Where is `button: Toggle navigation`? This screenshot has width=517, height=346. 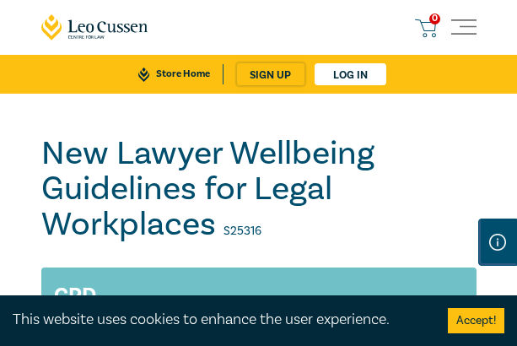
button: Toggle navigation is located at coordinates (464, 28).